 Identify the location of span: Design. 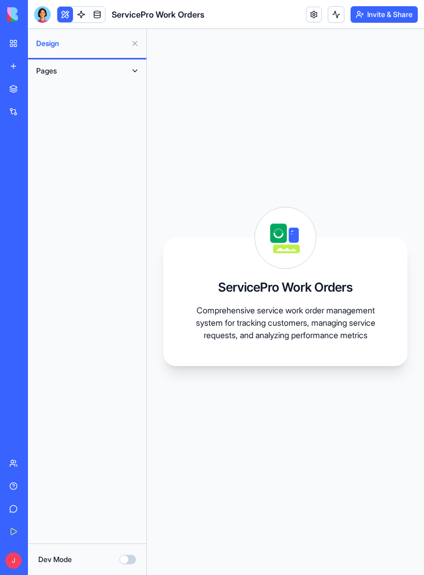
(81, 43).